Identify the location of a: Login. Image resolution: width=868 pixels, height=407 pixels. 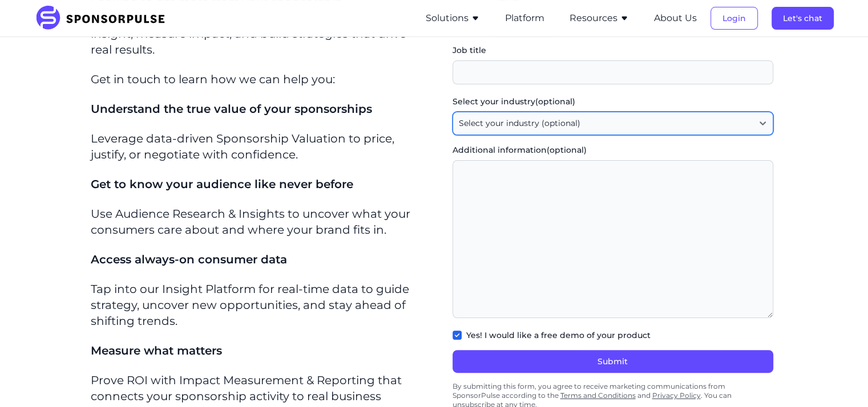
(734, 19).